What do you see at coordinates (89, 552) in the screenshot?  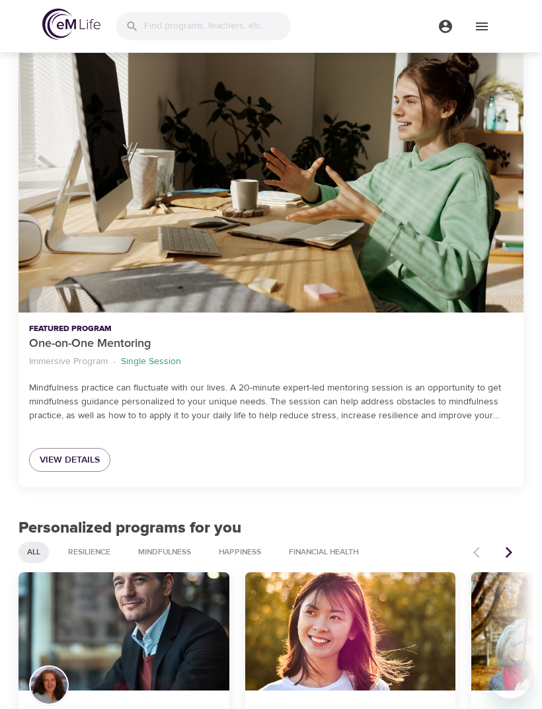 I see `span: Resilience` at bounding box center [89, 552].